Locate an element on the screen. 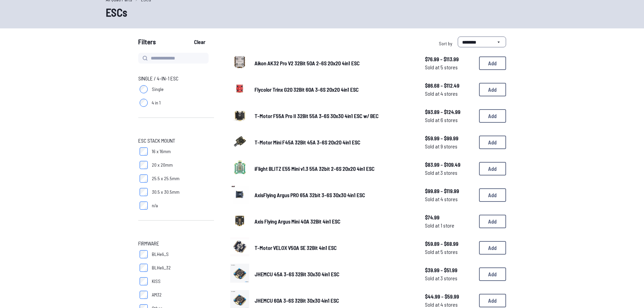 The height and width of the screenshot is (308, 644). span: AxisFlying Argus PRO 65A 32bit 3-6S 30x30 4in1 ESC is located at coordinates (310, 195).